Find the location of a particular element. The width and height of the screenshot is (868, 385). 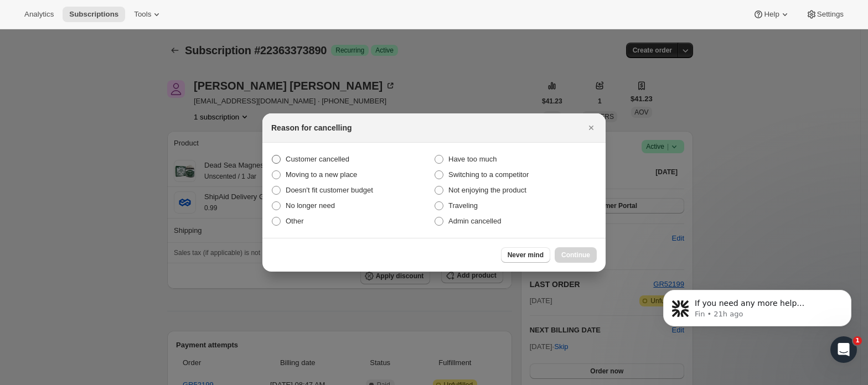

p: Message from Fin, sent 21h ago is located at coordinates (119, 47).